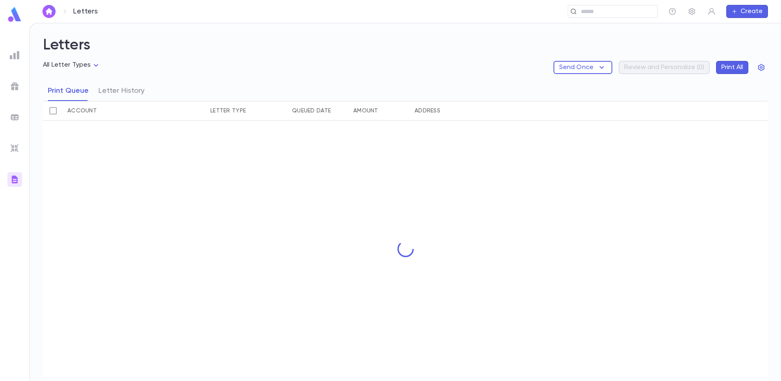  Describe the element at coordinates (15, 14) in the screenshot. I see `img: logo` at that location.